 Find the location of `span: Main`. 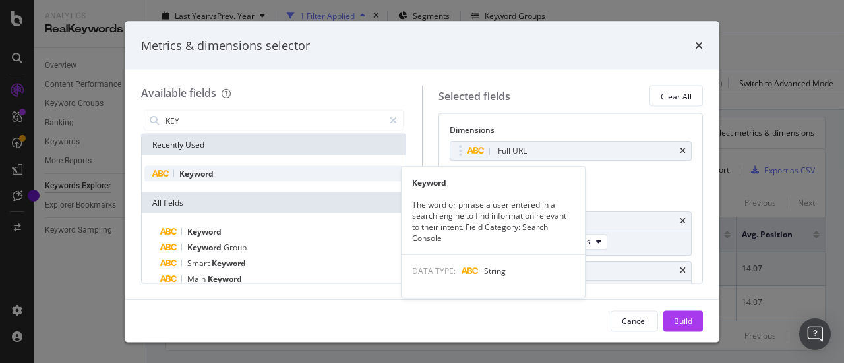

span: Main is located at coordinates (197, 279).